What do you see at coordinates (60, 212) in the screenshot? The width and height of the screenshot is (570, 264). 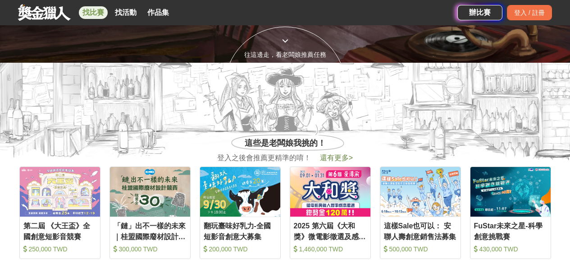 I see `a: Cover Image第二屆 《大王盃》全國創意短影音競賽 250,000 TWD` at bounding box center [60, 212].